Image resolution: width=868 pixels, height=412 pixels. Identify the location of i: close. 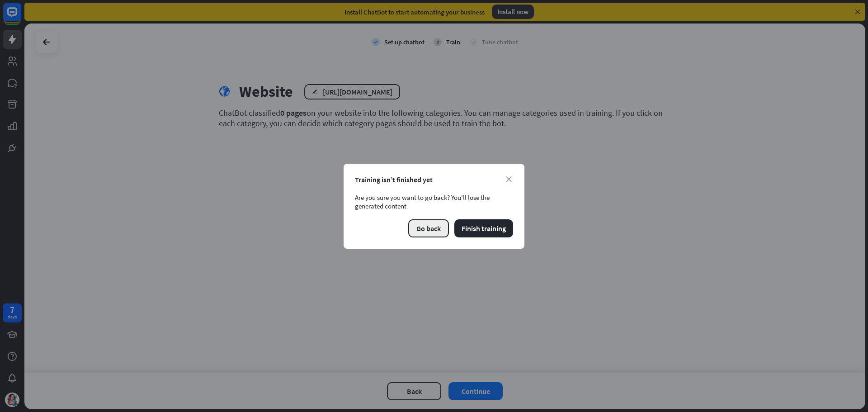
(508, 179).